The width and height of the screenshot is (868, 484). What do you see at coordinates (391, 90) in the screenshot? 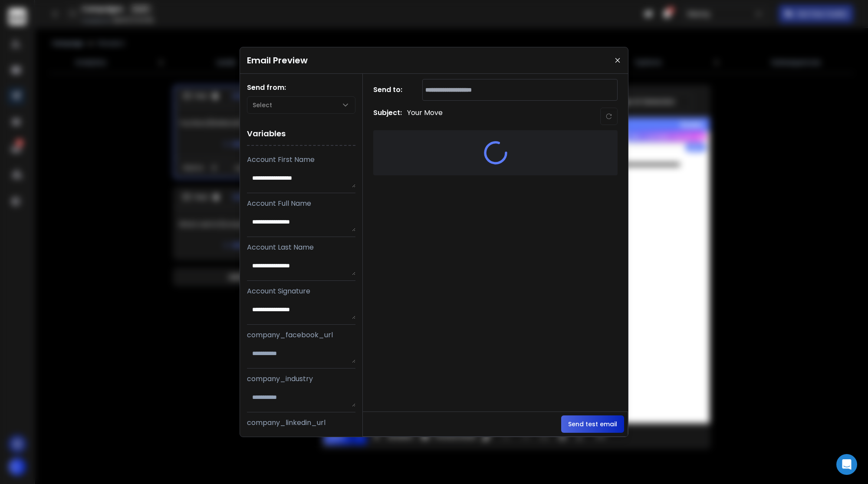
I see `h1: Send to:` at bounding box center [391, 90].